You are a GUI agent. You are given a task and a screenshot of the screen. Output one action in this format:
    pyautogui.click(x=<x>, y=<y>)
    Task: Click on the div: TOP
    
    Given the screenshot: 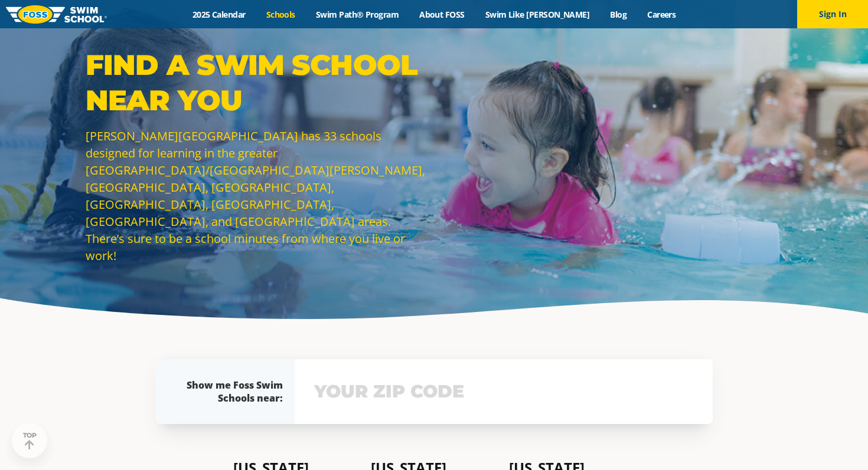 What is the action you would take?
    pyautogui.click(x=29, y=441)
    